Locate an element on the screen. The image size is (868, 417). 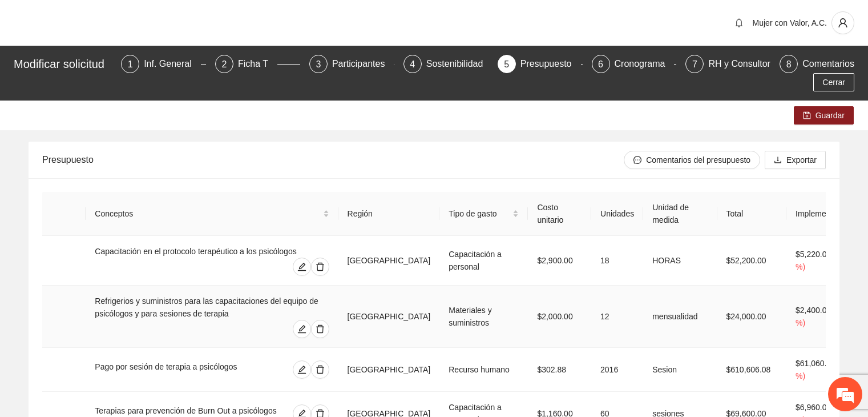
span: Tipo de gasto is located at coordinates (479, 213).